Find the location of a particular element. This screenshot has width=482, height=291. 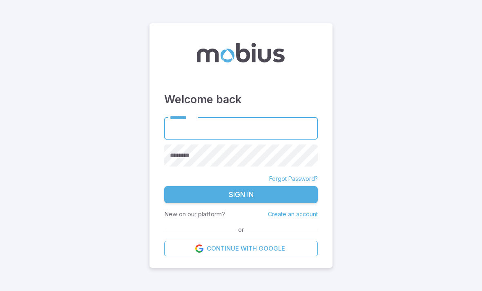

a: Forgot Password? is located at coordinates (293, 179).